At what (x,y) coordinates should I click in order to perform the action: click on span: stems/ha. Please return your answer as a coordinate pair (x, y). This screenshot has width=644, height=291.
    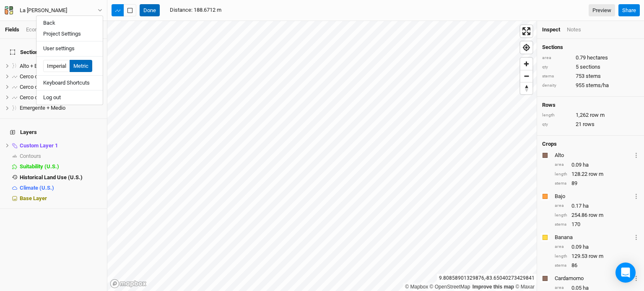
    Looking at the image, I should click on (597, 85).